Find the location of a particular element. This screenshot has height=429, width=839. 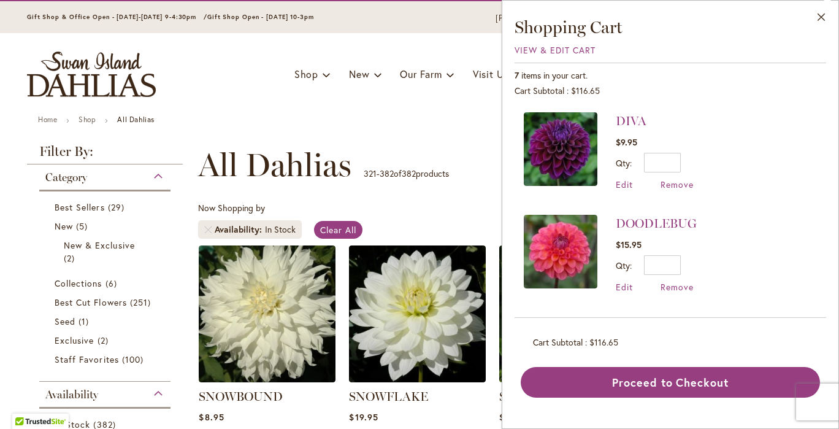

span: Exclusive is located at coordinates (74, 340).